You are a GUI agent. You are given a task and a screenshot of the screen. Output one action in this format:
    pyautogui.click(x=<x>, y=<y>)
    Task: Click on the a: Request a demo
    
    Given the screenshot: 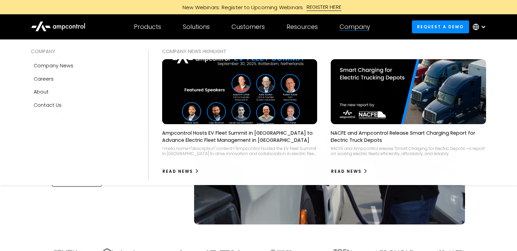 What is the action you would take?
    pyautogui.click(x=441, y=27)
    